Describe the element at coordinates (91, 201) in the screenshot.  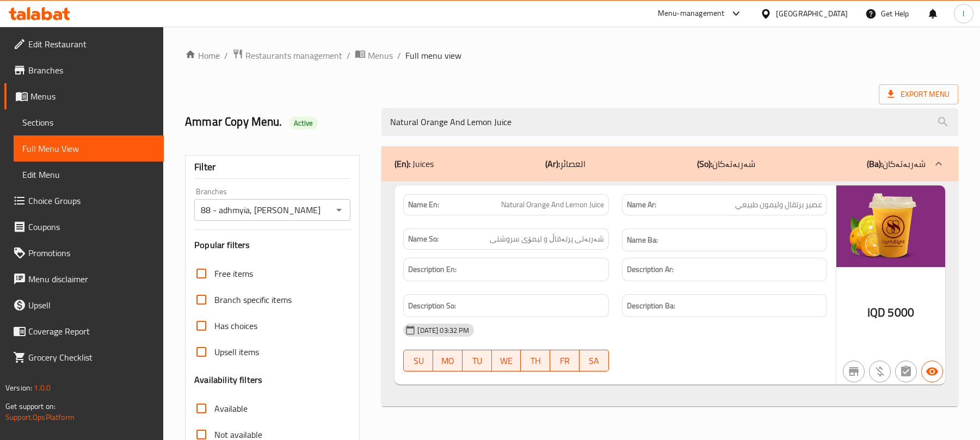
I see `span: Choice Groups` at that location.